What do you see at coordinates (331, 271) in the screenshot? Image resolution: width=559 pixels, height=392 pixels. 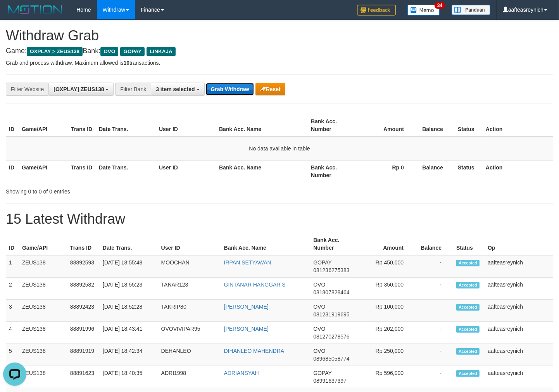 I see `span: Copy 081236275383 to clipboard` at bounding box center [331, 271].